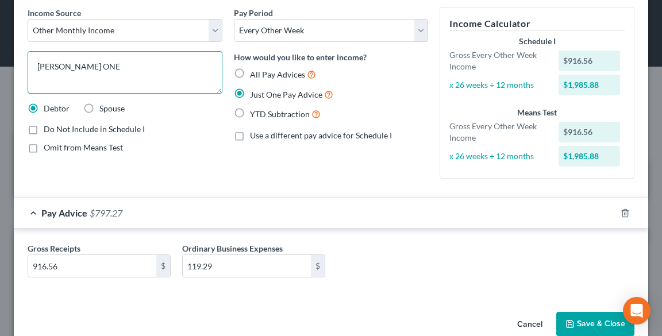  Describe the element at coordinates (232, 248) in the screenshot. I see `label: Ordinary Business Expenses` at that location.